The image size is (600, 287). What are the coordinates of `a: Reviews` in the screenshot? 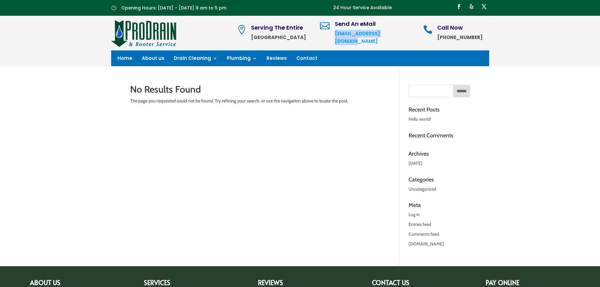 It's located at (277, 60).